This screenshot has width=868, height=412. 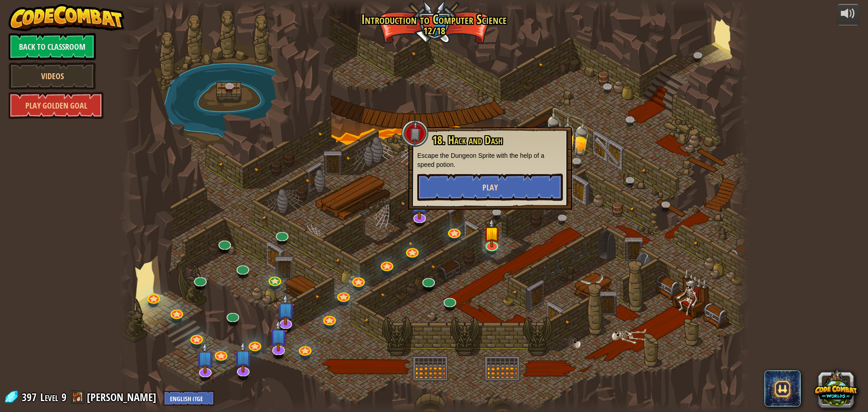 I want to click on a: Play Golden Goal, so click(x=56, y=106).